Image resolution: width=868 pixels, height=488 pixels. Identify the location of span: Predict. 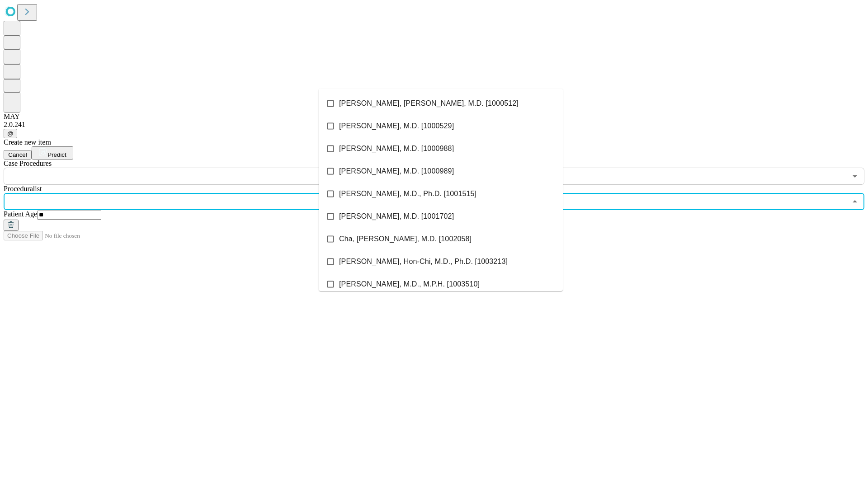
(56, 154).